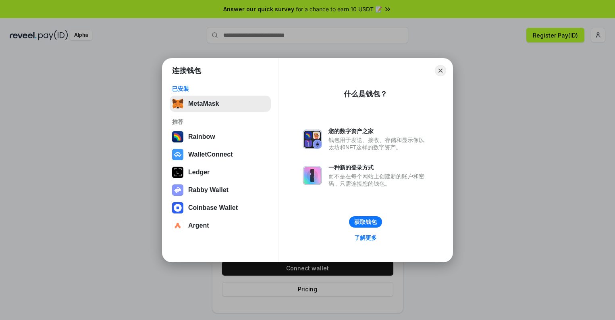 This screenshot has height=320, width=615. I want to click on div: WalletConnect, so click(210, 154).